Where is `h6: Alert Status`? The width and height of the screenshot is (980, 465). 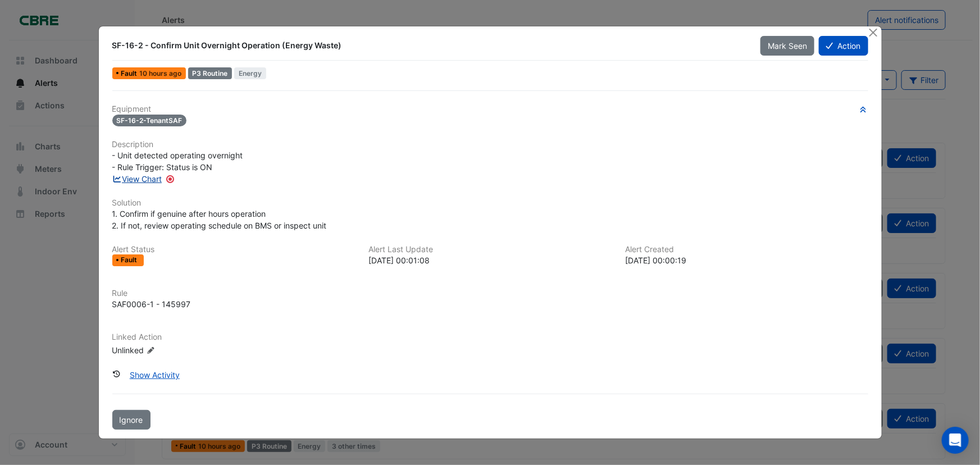
h6: Alert Status is located at coordinates (234, 250).